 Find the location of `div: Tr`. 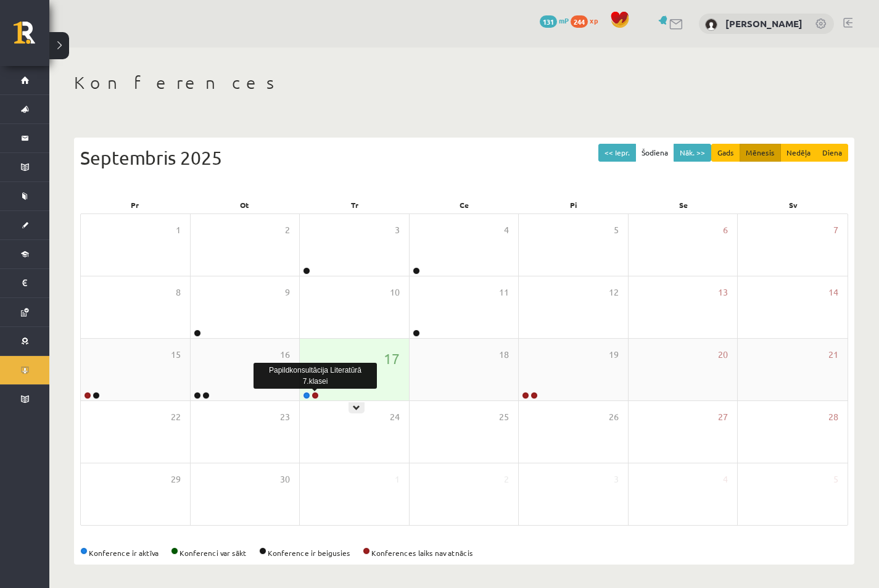

div: Tr is located at coordinates (355, 205).